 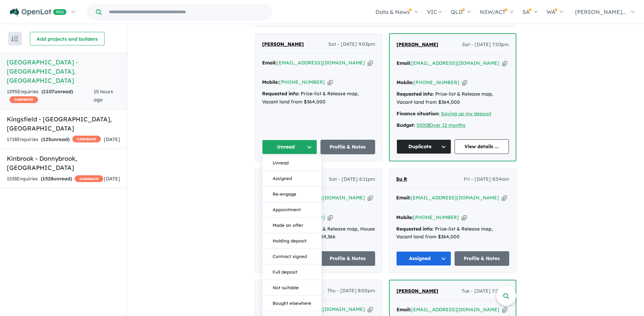 What do you see at coordinates (402, 179) in the screenshot?
I see `span: Su R` at bounding box center [402, 179].